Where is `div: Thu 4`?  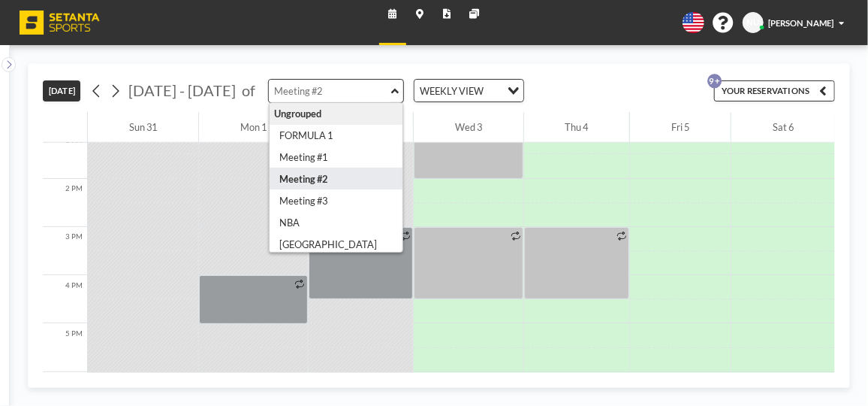 div: Thu 4 is located at coordinates (577, 127).